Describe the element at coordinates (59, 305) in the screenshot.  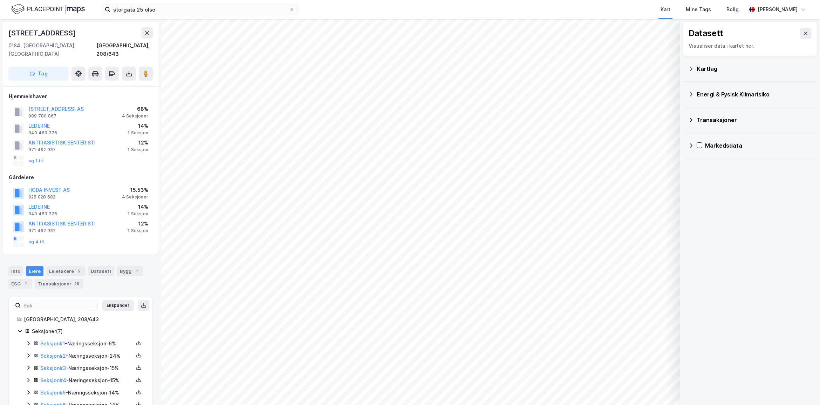
I see `input: Søk` at that location.